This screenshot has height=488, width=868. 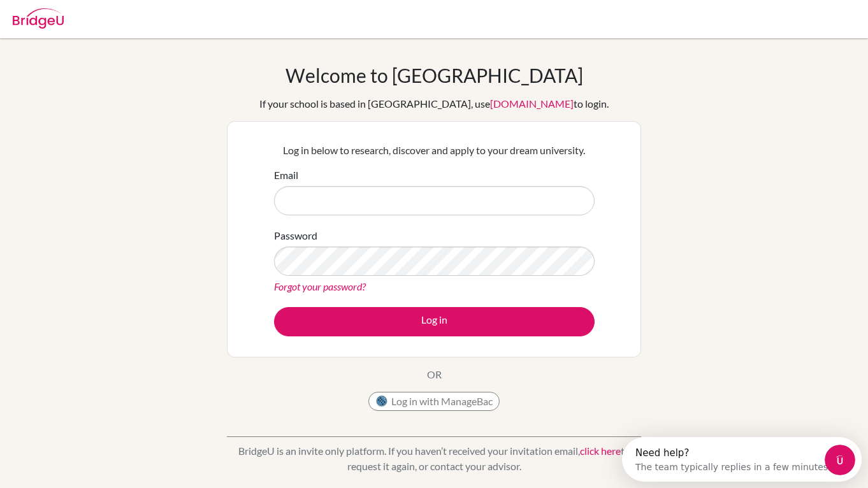 What do you see at coordinates (111, 27) in the screenshot?
I see `div: The team typically replies in a few minutes.` at bounding box center [111, 27].